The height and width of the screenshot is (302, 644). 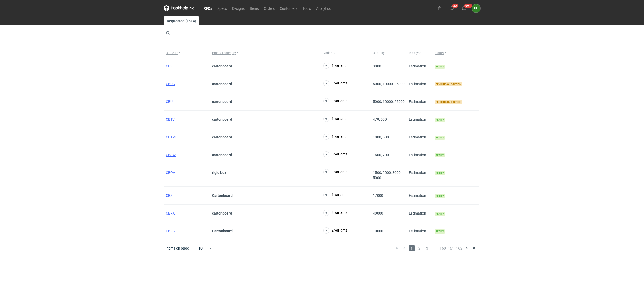 What do you see at coordinates (269, 8) in the screenshot?
I see `a: Orders` at bounding box center [269, 8].